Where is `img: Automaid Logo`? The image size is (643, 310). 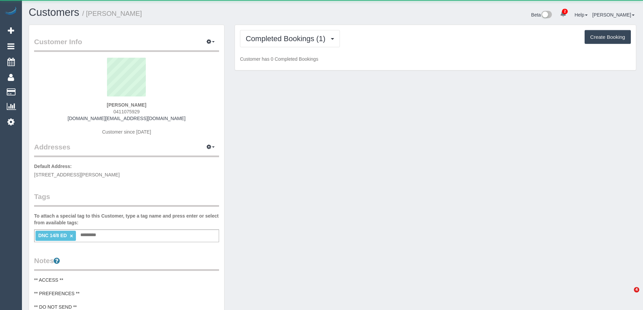 img: Automaid Logo is located at coordinates (11, 11).